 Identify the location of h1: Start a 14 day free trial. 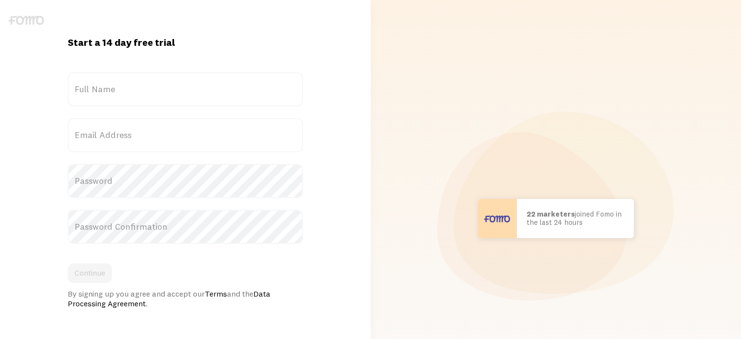
(185, 42).